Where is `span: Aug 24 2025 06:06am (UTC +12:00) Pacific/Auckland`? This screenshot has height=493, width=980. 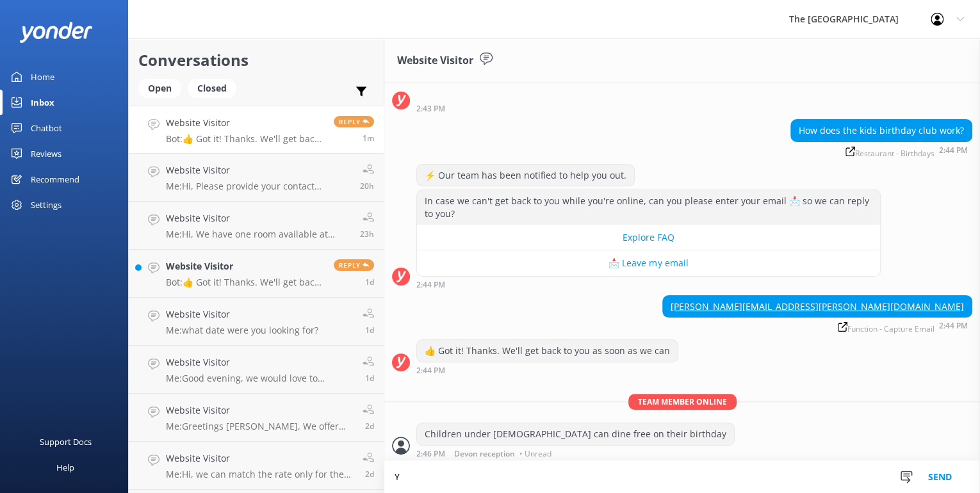
span: Aug 24 2025 06:06am (UTC +12:00) Pacific/Auckland is located at coordinates (370, 426).